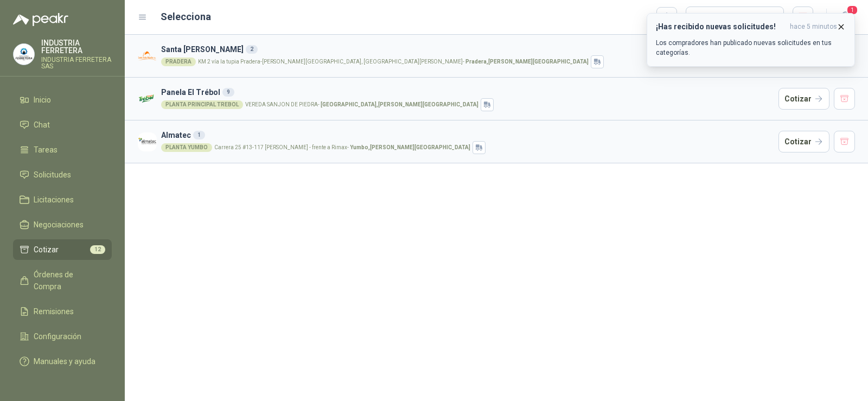 This screenshot has width=868, height=401. What do you see at coordinates (63, 280) in the screenshot?
I see `a: Órdenes de Compra` at bounding box center [63, 280].